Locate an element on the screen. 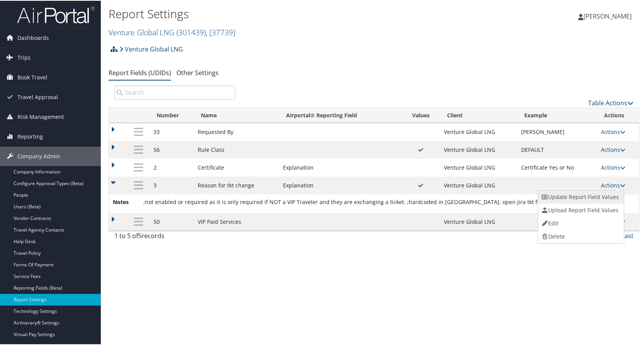  a: Last is located at coordinates (627, 235).